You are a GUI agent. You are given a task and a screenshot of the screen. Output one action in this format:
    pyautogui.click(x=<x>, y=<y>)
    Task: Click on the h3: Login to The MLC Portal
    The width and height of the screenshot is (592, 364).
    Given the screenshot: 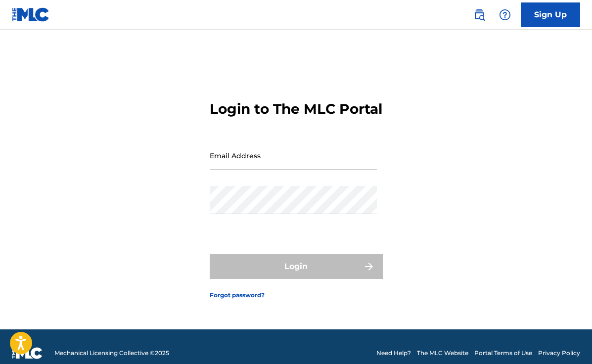 What is the action you would take?
    pyautogui.click(x=296, y=109)
    